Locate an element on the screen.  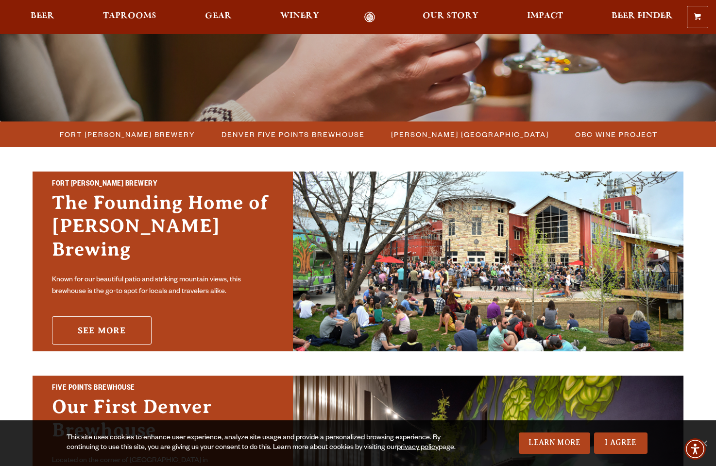
span: OBC Wine Project is located at coordinates (617, 134).